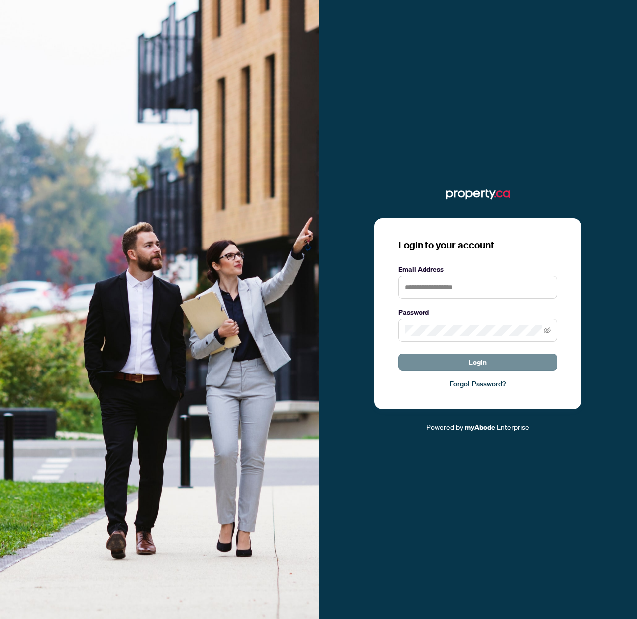  I want to click on a: myAbode, so click(480, 427).